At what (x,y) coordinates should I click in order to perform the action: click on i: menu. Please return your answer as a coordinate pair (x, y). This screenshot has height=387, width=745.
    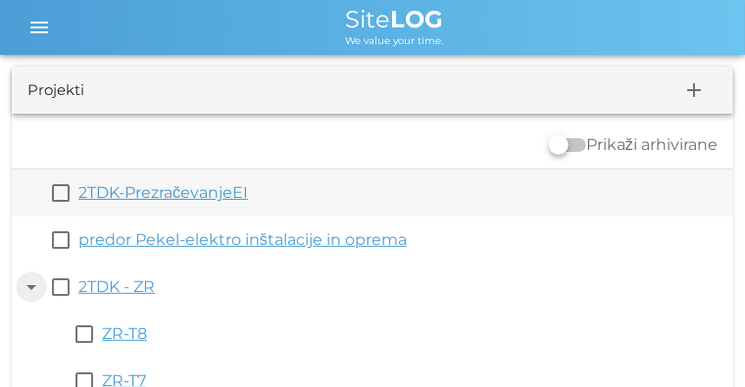
    Looking at the image, I should click on (39, 27).